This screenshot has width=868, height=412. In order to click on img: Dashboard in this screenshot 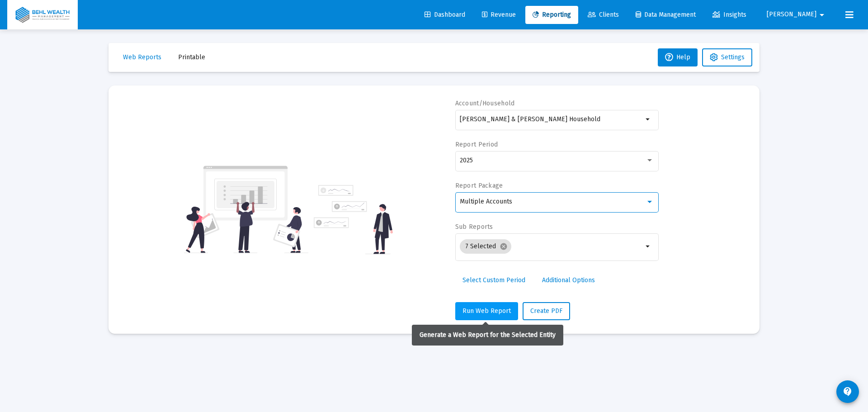, I will do `click(43, 15)`.